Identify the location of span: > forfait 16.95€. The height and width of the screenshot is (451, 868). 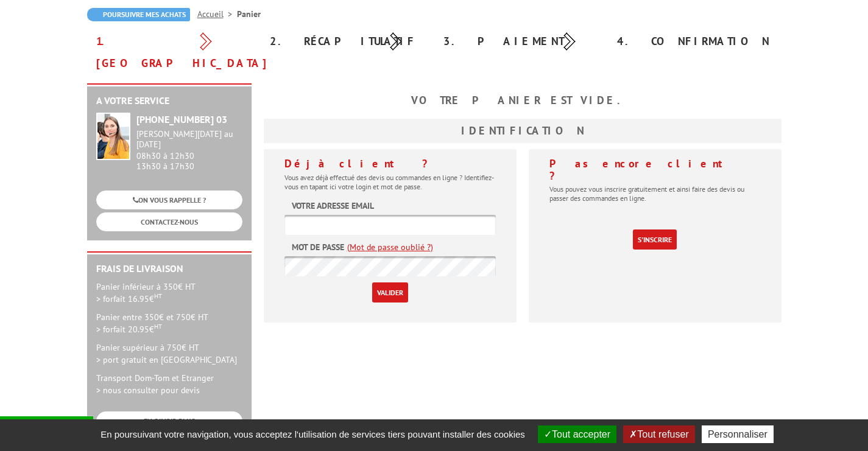
(129, 299).